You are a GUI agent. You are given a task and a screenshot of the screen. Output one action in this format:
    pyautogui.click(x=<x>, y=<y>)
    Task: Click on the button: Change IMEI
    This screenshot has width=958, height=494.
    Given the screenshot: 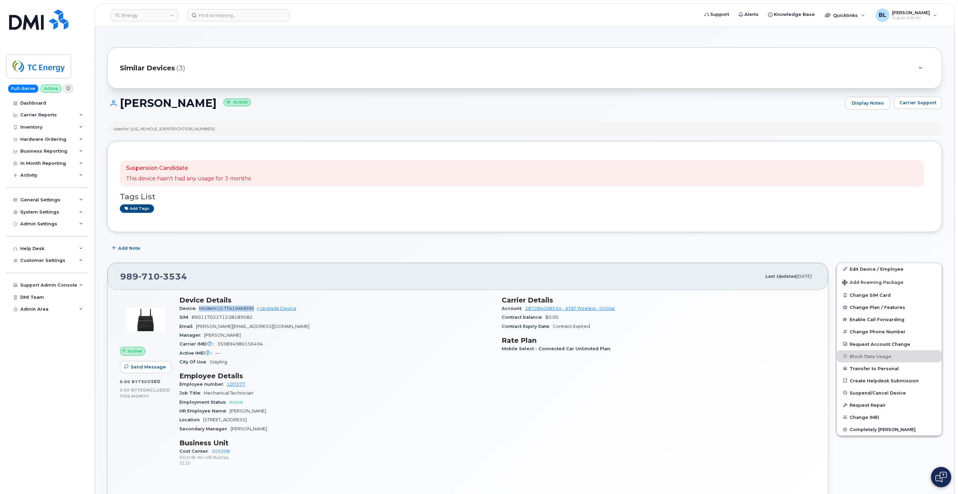 What is the action you would take?
    pyautogui.click(x=889, y=417)
    